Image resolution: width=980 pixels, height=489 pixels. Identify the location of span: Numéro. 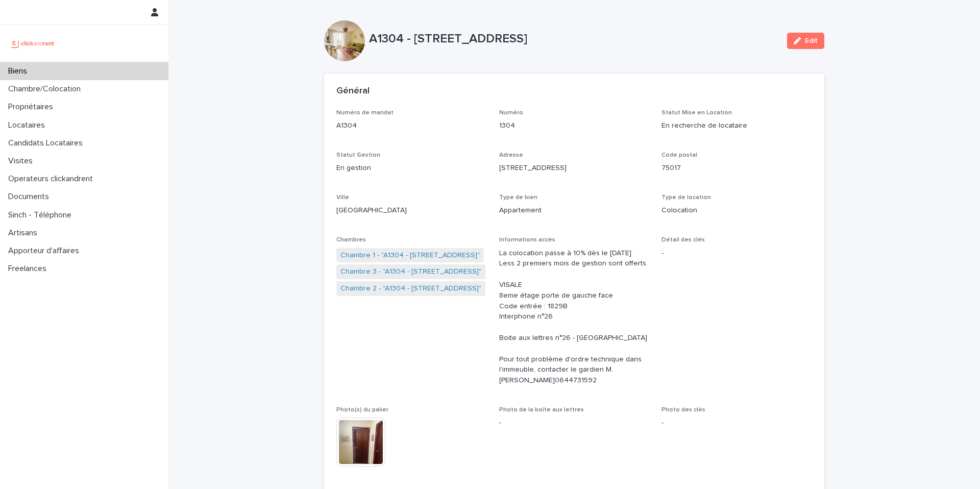
(511, 113).